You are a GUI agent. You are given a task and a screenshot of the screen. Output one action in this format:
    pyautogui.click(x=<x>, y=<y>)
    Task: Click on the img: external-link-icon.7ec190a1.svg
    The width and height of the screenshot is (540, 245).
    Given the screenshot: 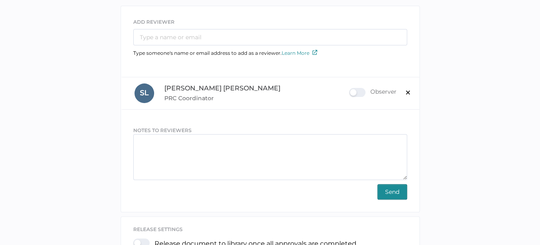 What is the action you would take?
    pyautogui.click(x=315, y=52)
    